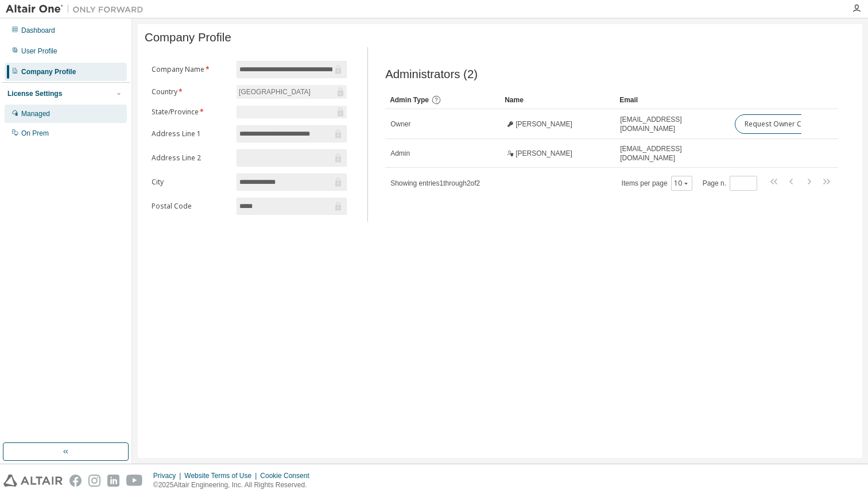  Describe the element at coordinates (235, 485) in the screenshot. I see `p: © 2025 Altair Engineering, Inc. All Rights Reserved.` at that location.